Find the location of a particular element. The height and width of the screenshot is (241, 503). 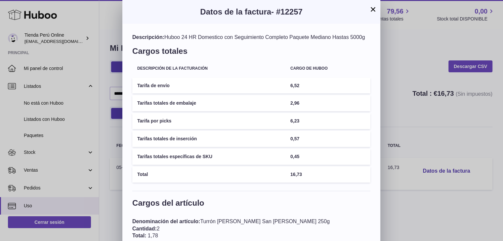

span: Total: is located at coordinates (139, 236).